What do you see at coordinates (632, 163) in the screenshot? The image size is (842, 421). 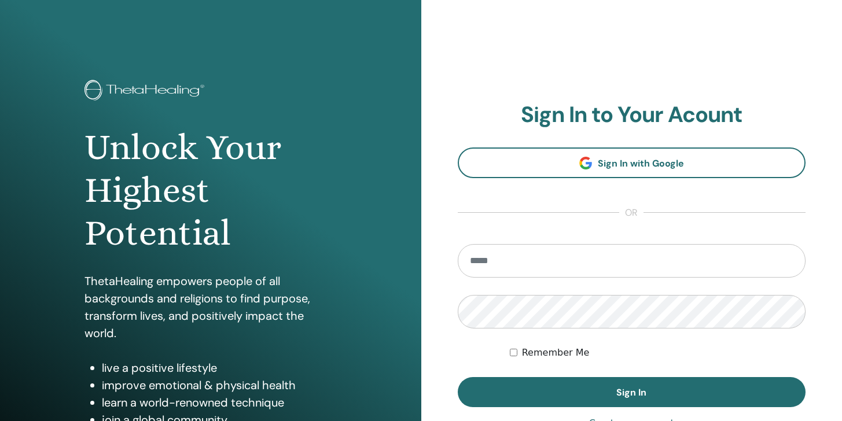 I see `a: Sign In with Google` at bounding box center [632, 163].